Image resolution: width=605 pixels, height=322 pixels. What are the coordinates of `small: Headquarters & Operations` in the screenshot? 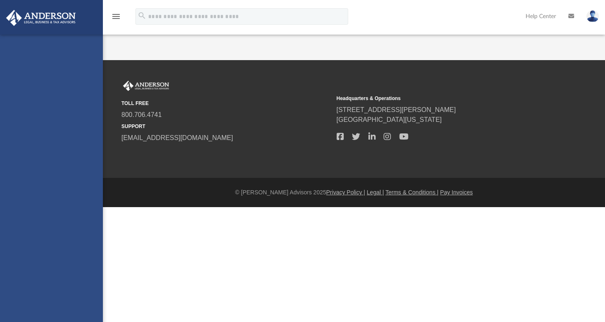 It's located at (441, 98).